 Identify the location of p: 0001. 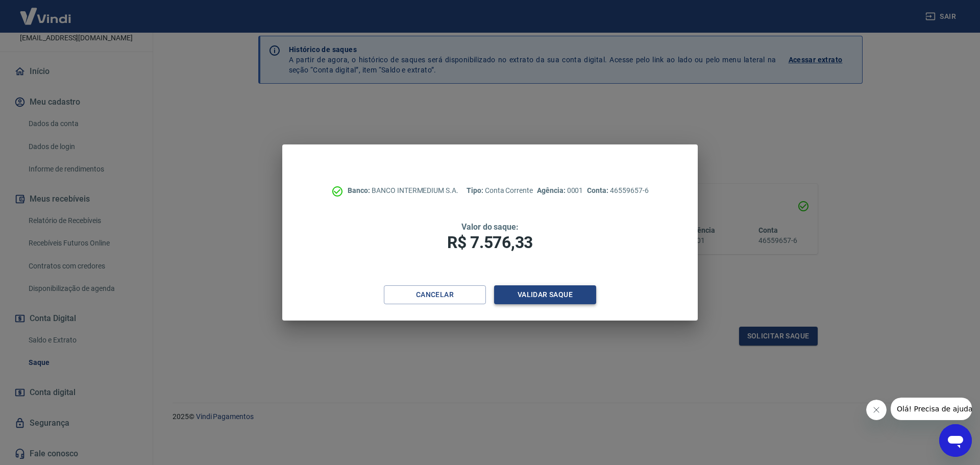
(560, 191).